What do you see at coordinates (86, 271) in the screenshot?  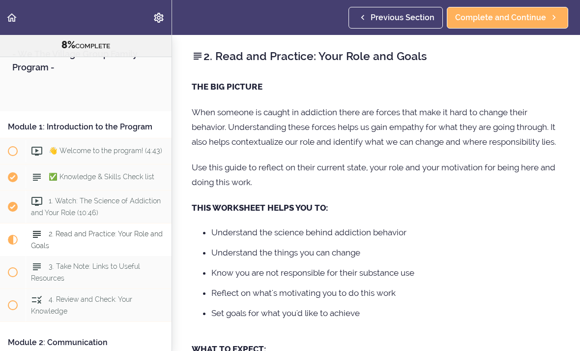 I see `span: 3. Take Note: Links to Useful Resources` at bounding box center [86, 271].